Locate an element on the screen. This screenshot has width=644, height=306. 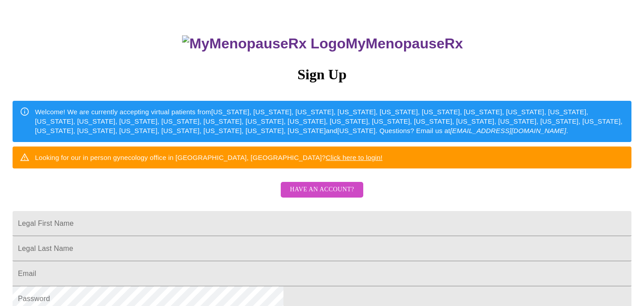
button: Have an account? is located at coordinates (322, 189).